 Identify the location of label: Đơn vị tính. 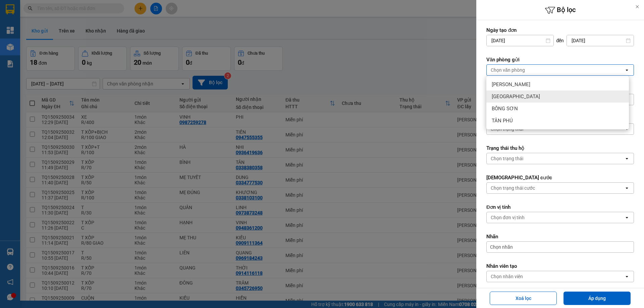
(560, 207).